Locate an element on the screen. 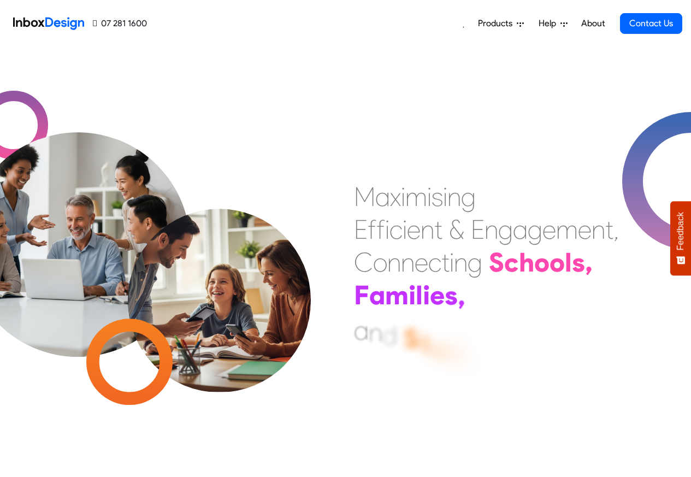  div: Maximising Efficient & Engagement, Connecting Schools, Families, and Students. is located at coordinates (486, 262).